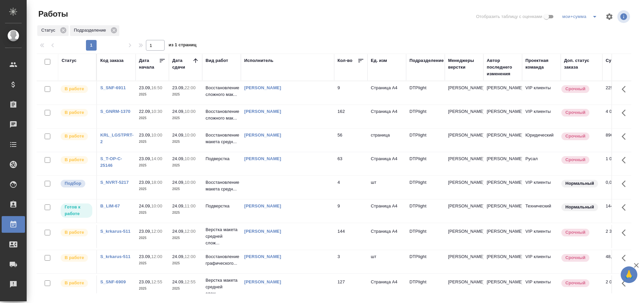  I want to click on td: 56, so click(350, 141).